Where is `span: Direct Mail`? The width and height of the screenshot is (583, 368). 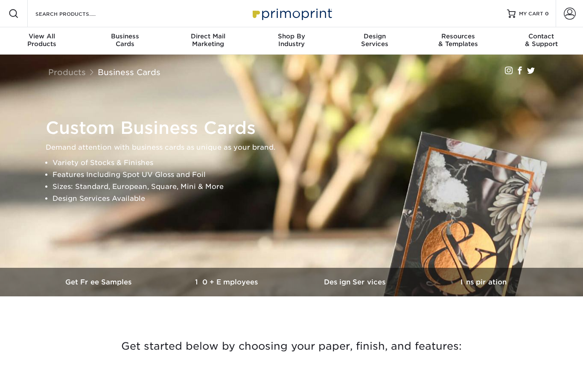 span: Direct Mail is located at coordinates (208, 36).